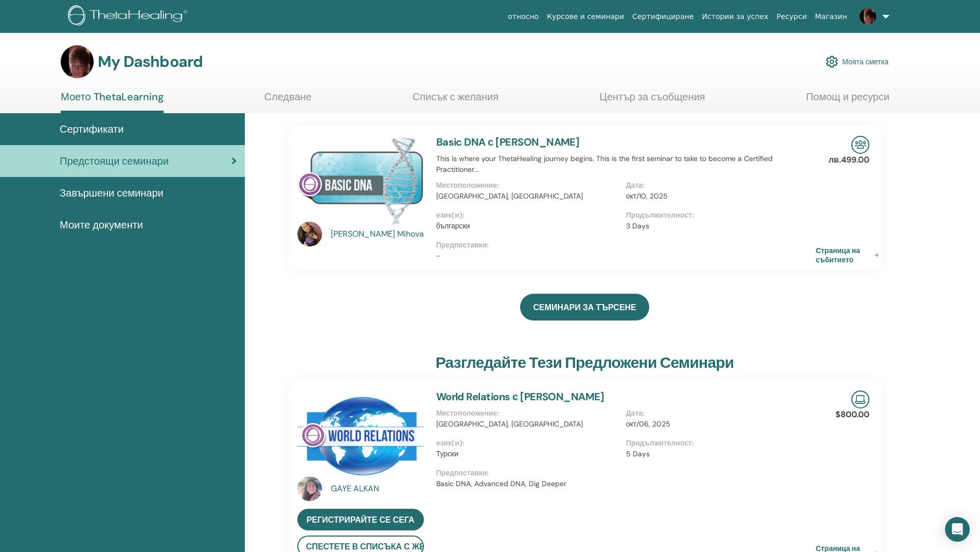  I want to click on a: Следване, so click(288, 100).